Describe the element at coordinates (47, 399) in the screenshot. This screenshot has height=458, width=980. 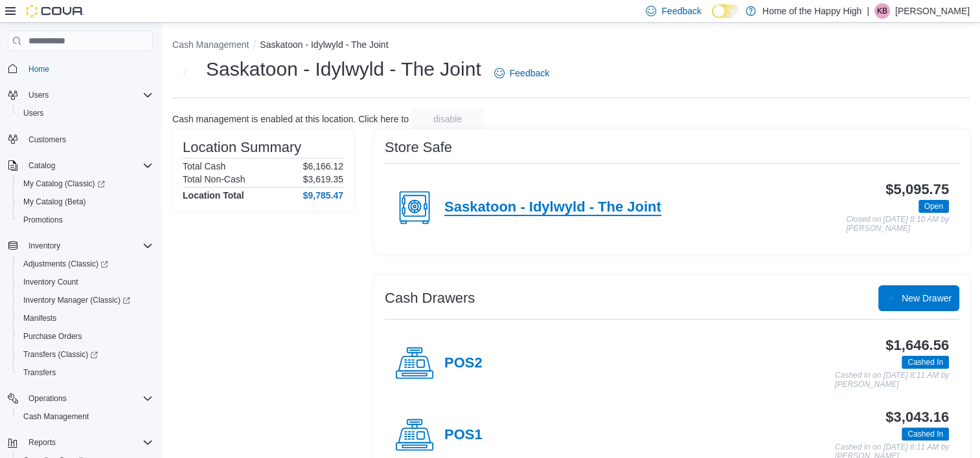
I see `button: Operations` at that location.